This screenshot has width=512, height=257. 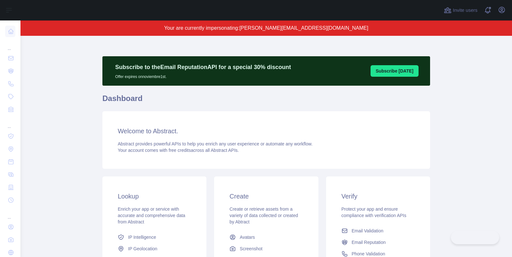 What do you see at coordinates (178, 150) in the screenshot?
I see `span: Your account comes with across all Abstract APIs.` at bounding box center [178, 150].